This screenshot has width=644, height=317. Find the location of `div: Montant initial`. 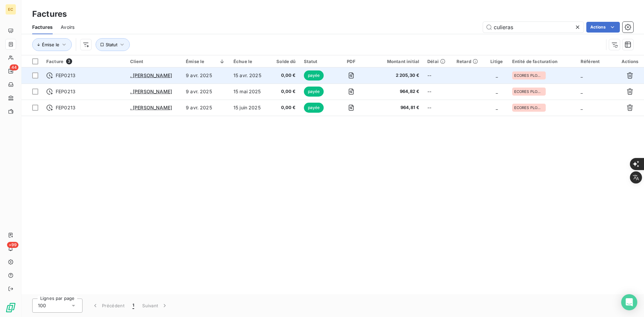

div: Montant initial is located at coordinates (396, 61).